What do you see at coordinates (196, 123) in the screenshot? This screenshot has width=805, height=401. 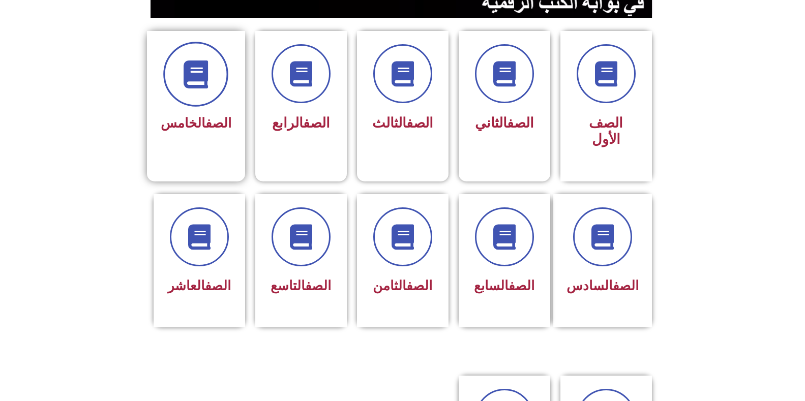 I see `span: الخامس` at bounding box center [196, 123].